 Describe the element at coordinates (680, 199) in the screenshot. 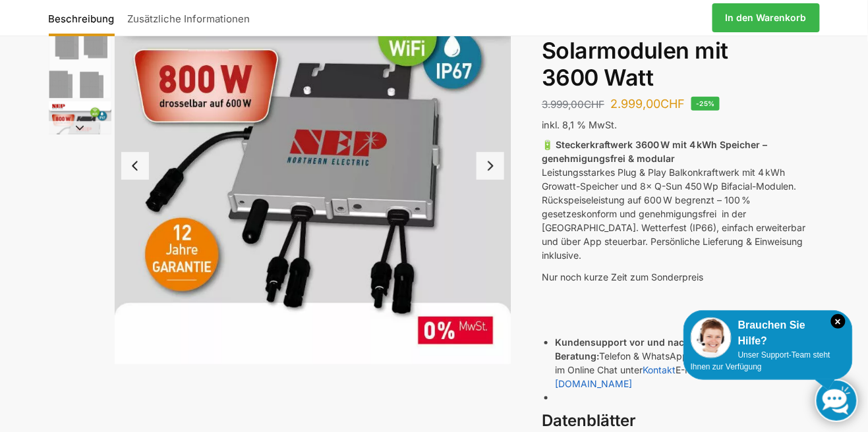

I see `p: Leistungsstarkes Plug & Play Balkonkraftwerk mit 4 kWh Growatt-Speicher und 8× Q-Sun 450 Wp Bifac...` at that location.